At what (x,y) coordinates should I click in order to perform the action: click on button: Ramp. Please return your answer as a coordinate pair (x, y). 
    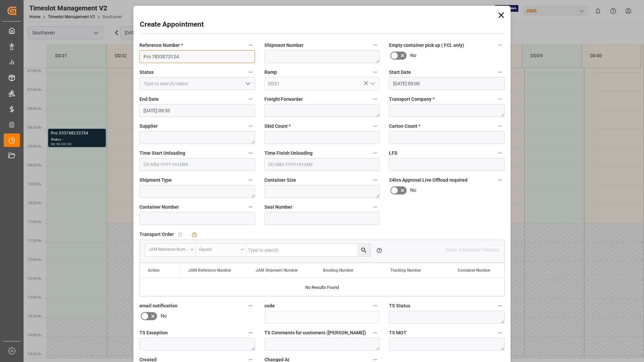
    Looking at the image, I should click on (375, 72).